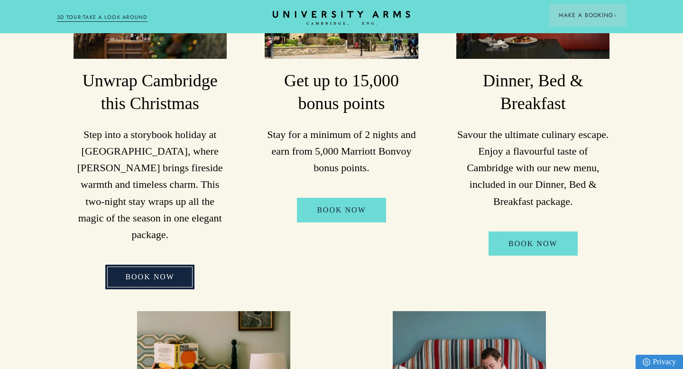 Image resolution: width=683 pixels, height=369 pixels. Describe the element at coordinates (660, 362) in the screenshot. I see `a: Privacy` at that location.